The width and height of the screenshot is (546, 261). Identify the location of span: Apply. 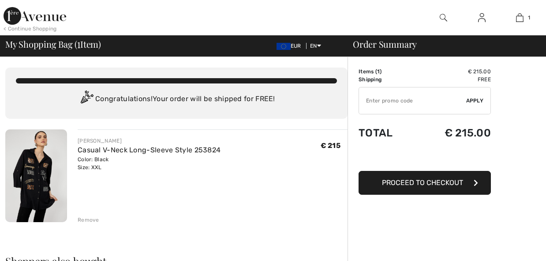
(475, 101).